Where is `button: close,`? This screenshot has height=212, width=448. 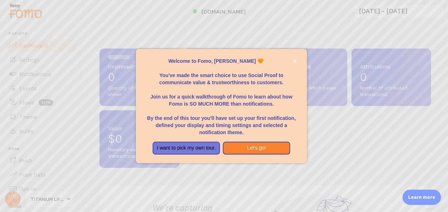
button: close, is located at coordinates (294, 61).